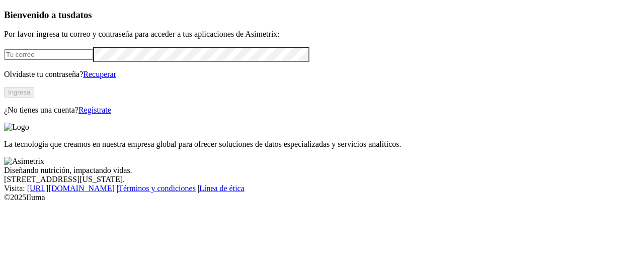  What do you see at coordinates (81, 15) in the screenshot?
I see `span: datos` at bounding box center [81, 15].